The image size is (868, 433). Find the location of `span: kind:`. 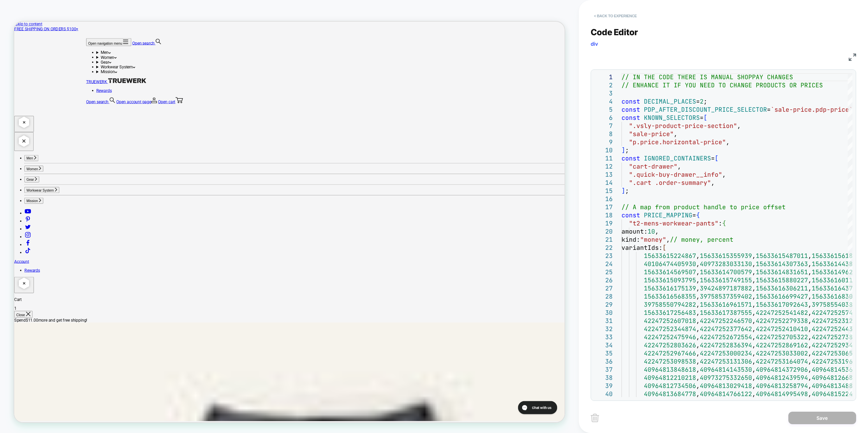

span: kind: is located at coordinates (631, 239).